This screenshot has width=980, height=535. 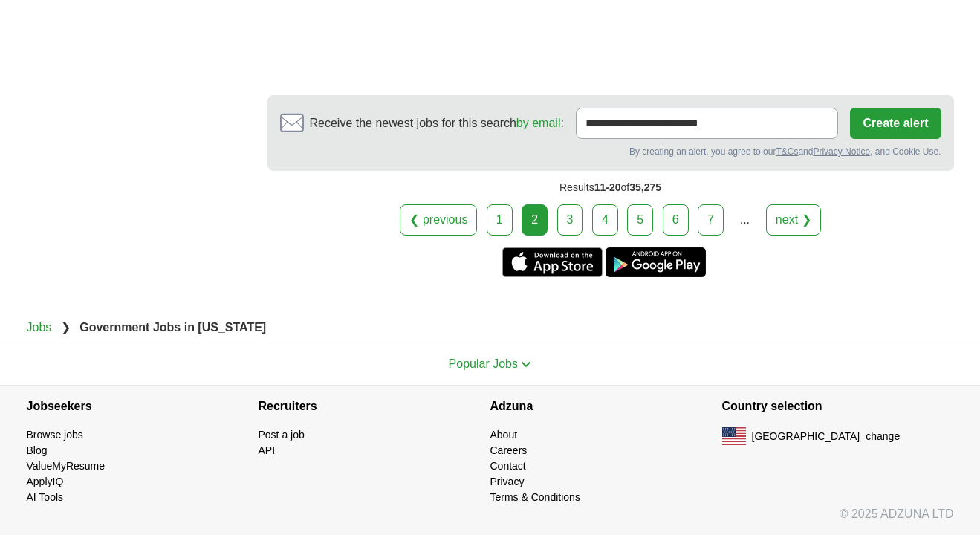 What do you see at coordinates (656, 263) in the screenshot?
I see `a: Get the Android app` at bounding box center [656, 263].